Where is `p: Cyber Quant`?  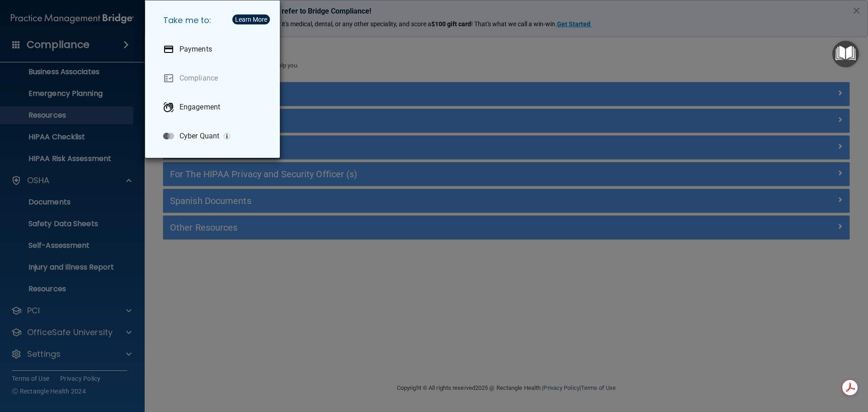 p: Cyber Quant is located at coordinates (199, 136).